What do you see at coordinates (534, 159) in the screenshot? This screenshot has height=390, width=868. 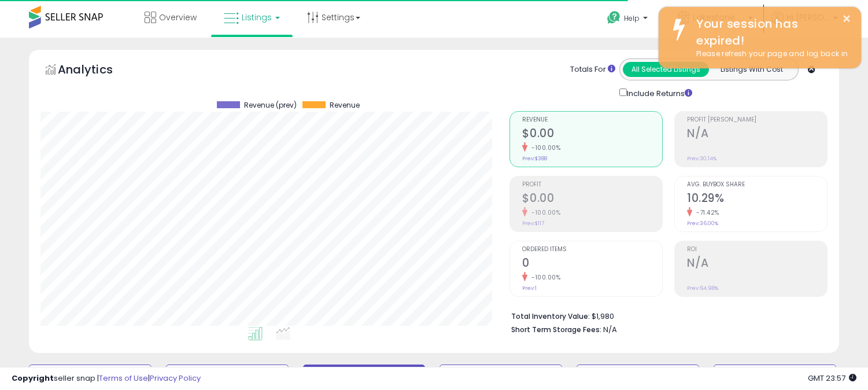 I see `small: Prev: $388` at bounding box center [534, 159].